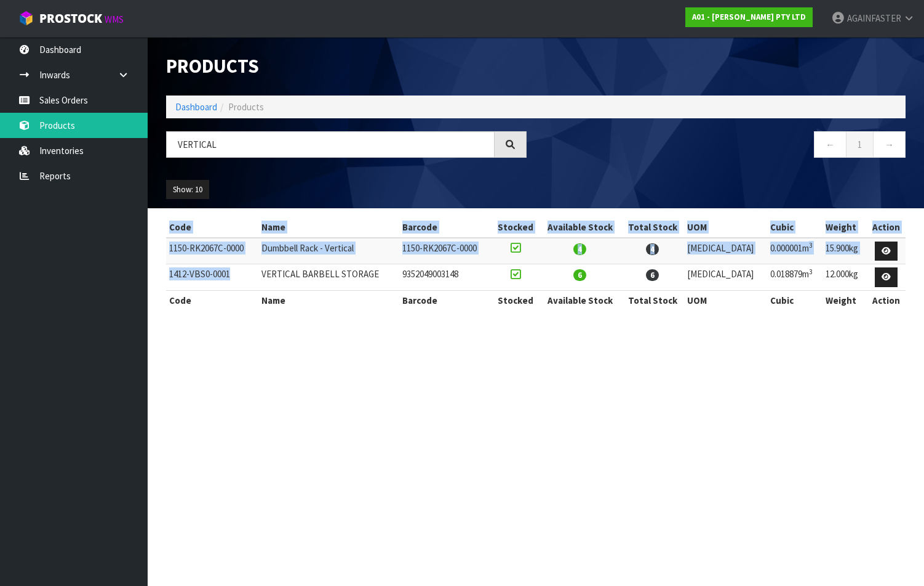  I want to click on a: Dashboard, so click(197, 107).